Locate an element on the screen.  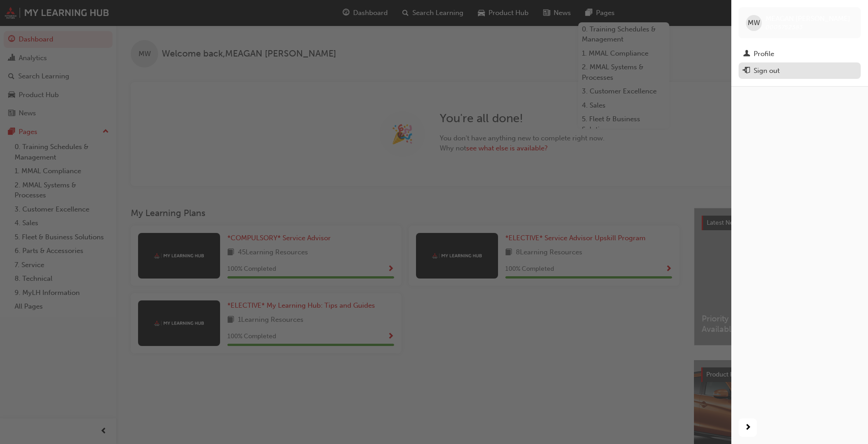
button: Sign out is located at coordinates (800, 71).